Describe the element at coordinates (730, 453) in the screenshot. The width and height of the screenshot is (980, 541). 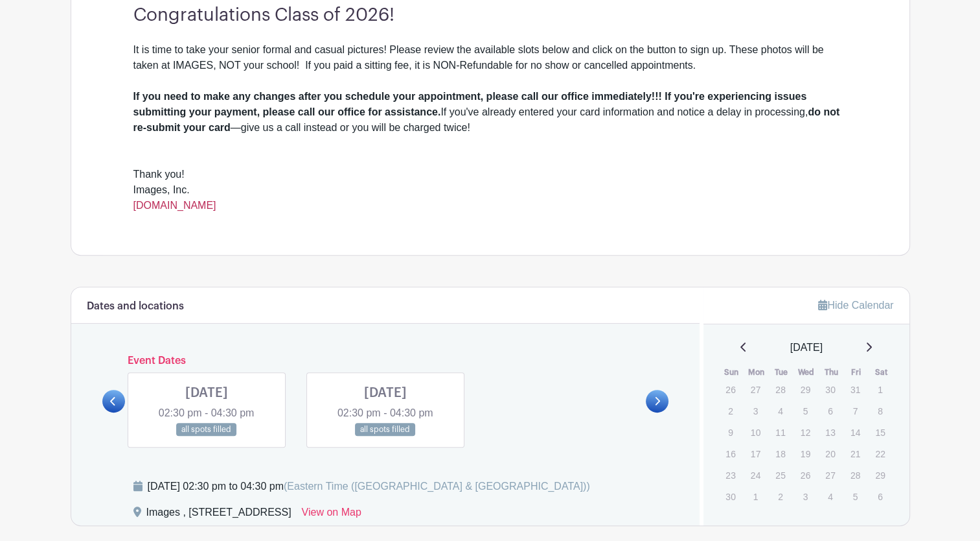
I see `p: 16` at that location.